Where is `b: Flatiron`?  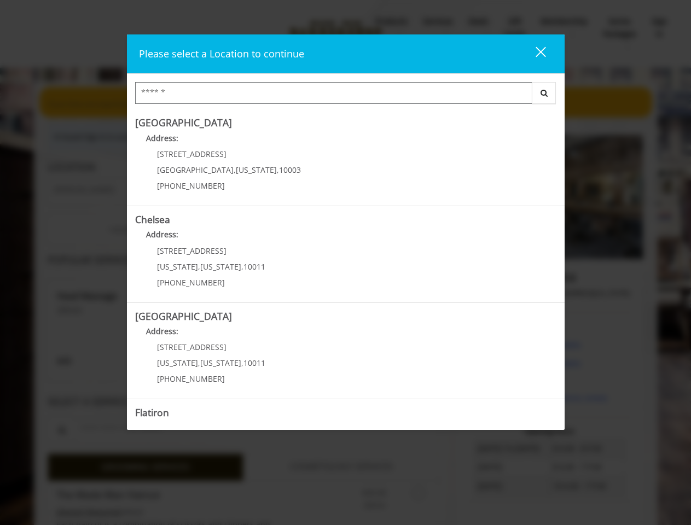
b: Flatiron is located at coordinates (152, 412).